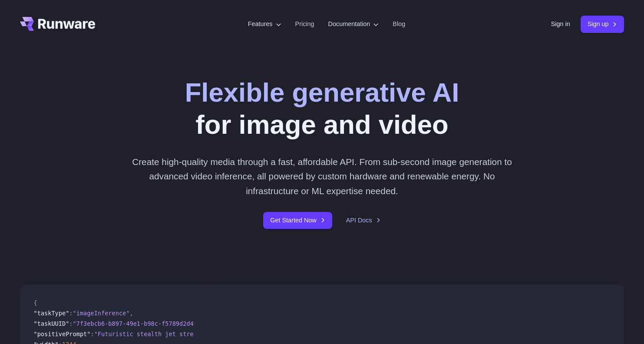  What do you see at coordinates (561, 24) in the screenshot?
I see `a: Sign in` at bounding box center [561, 24].